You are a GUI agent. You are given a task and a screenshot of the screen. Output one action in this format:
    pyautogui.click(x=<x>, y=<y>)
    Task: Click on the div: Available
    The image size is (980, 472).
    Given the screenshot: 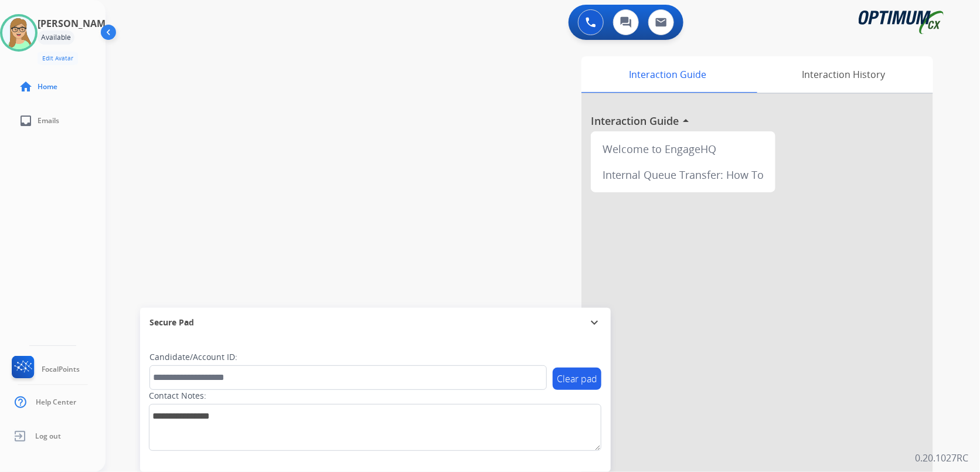 What is the action you would take?
    pyautogui.click(x=56, y=37)
    